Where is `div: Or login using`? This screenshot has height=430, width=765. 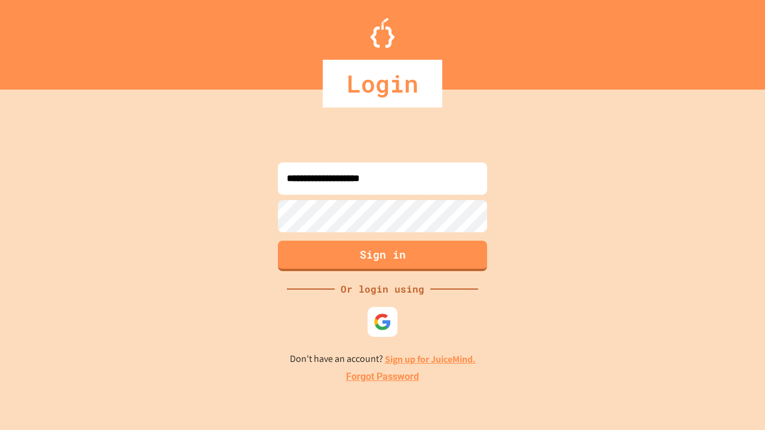 div: Or login using is located at coordinates (382, 289).